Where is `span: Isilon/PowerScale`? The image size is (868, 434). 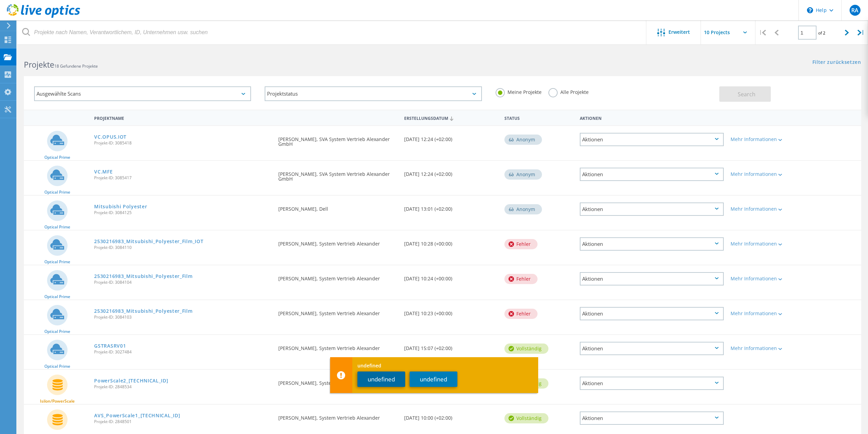
span: Isilon/PowerScale is located at coordinates (58, 401).